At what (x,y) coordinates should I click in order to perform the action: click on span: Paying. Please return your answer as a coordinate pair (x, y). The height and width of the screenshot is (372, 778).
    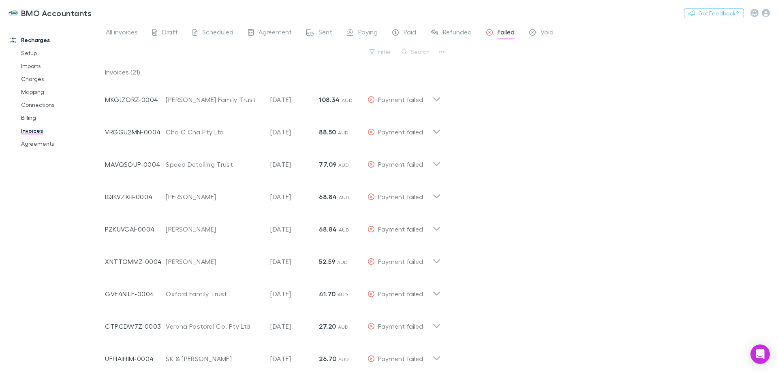
    Looking at the image, I should click on (368, 33).